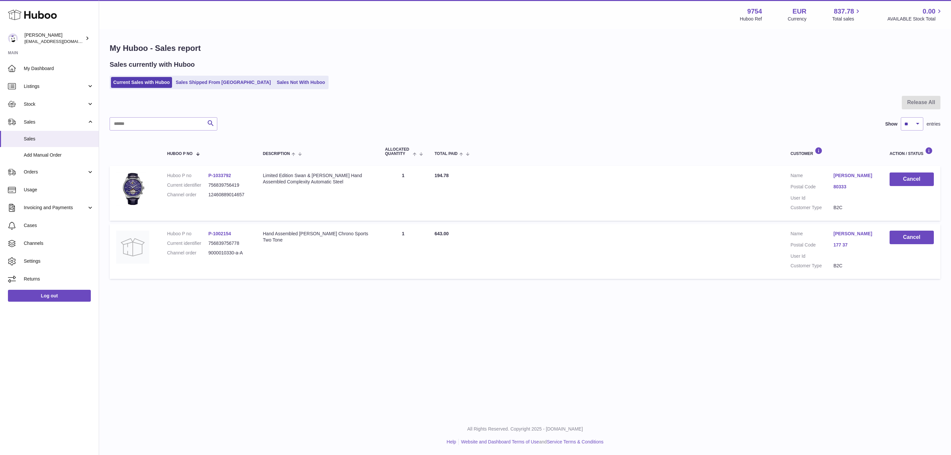  I want to click on span: AVAILABLE Stock Total, so click(915, 19).